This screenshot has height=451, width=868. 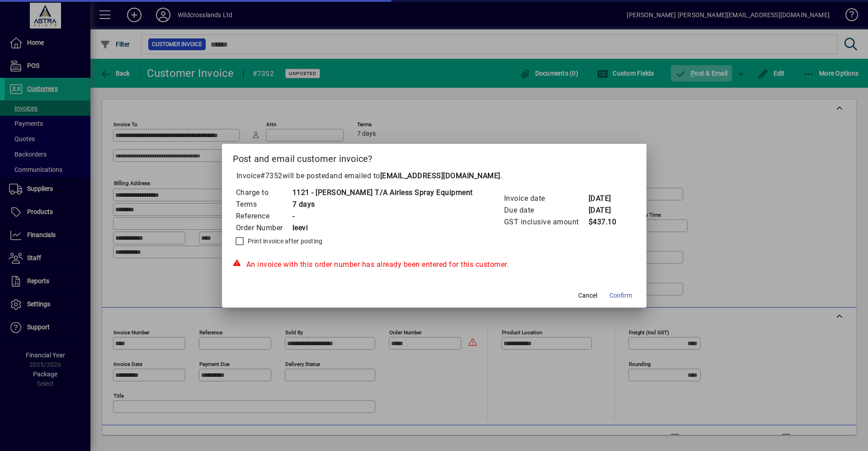 What do you see at coordinates (383, 204) in the screenshot?
I see `td: 7 days` at bounding box center [383, 204].